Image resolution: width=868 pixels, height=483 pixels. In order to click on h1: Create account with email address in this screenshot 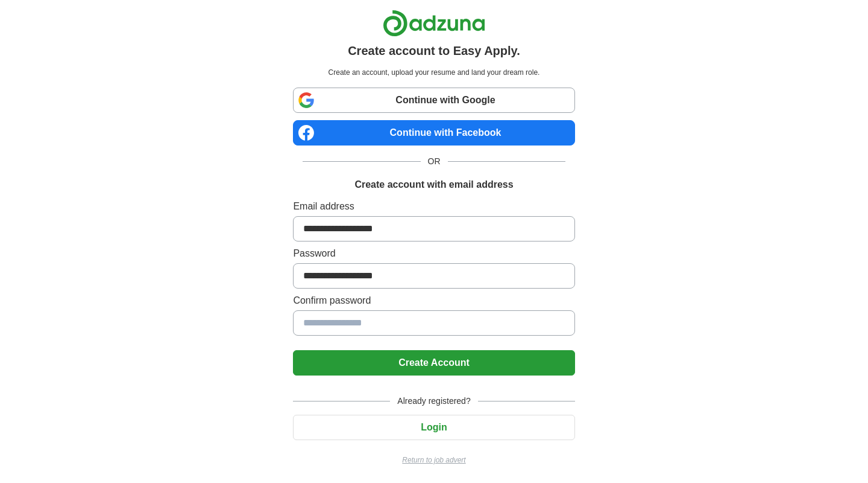, I will do `click(434, 184)`.